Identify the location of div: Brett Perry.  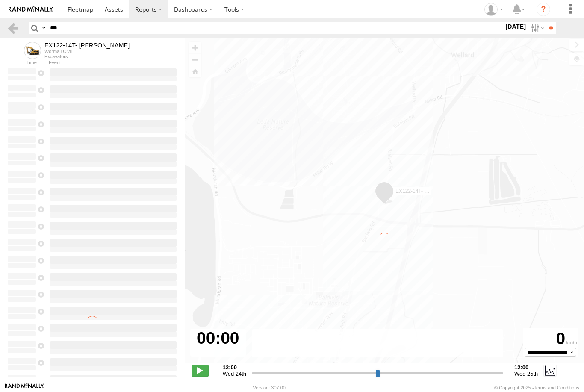
(494, 9).